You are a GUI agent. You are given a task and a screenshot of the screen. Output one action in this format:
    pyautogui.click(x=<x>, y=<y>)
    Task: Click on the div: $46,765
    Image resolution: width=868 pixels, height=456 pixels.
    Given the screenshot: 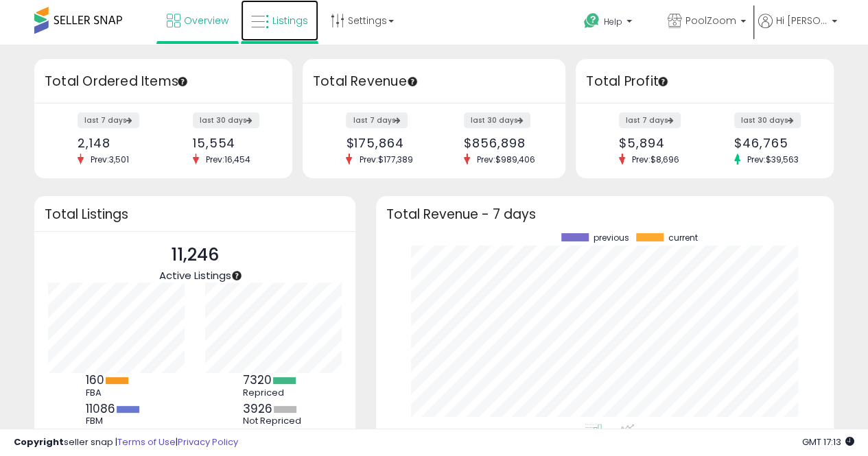 What is the action you would take?
    pyautogui.click(x=772, y=142)
    